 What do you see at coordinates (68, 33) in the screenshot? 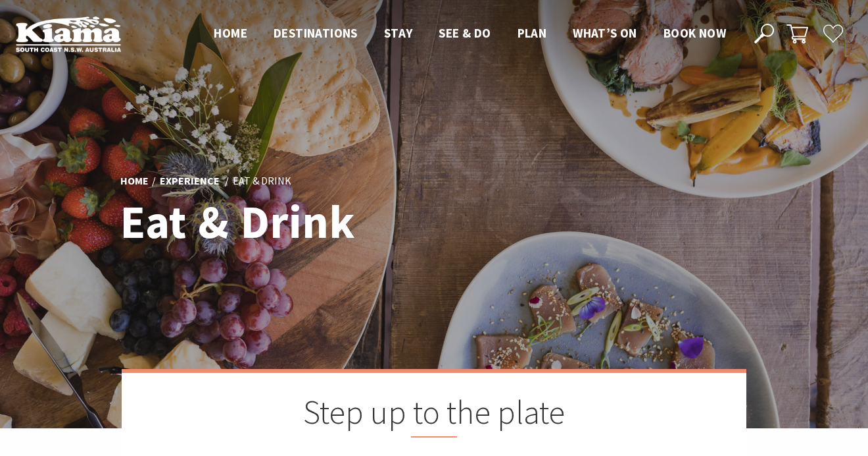
I see `img: Kiama Logo` at bounding box center [68, 33].